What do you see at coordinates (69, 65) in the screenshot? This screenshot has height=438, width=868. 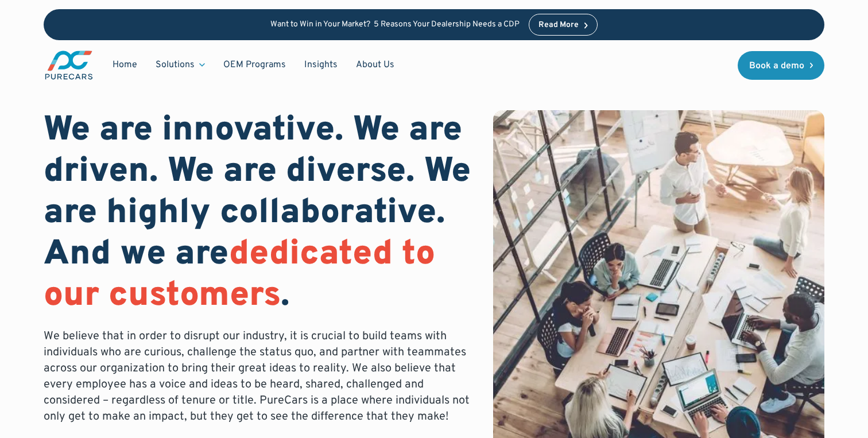 I see `a: main` at bounding box center [69, 65].